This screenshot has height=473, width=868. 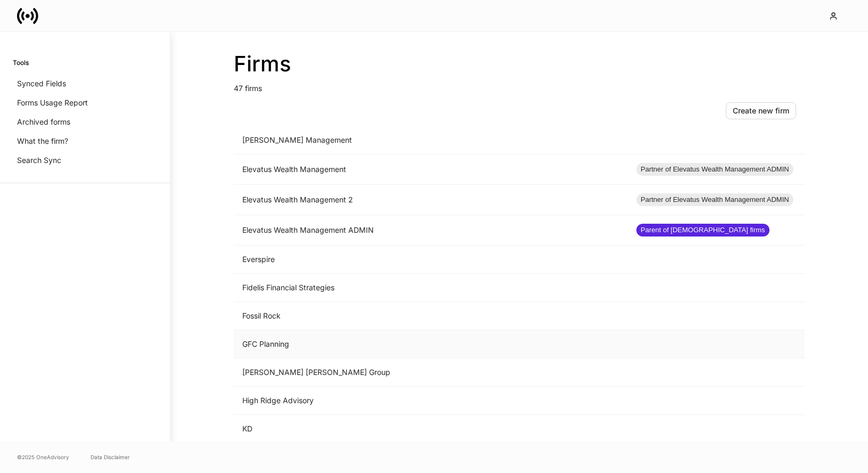 What do you see at coordinates (761, 111) in the screenshot?
I see `div: Create new firm` at bounding box center [761, 111].